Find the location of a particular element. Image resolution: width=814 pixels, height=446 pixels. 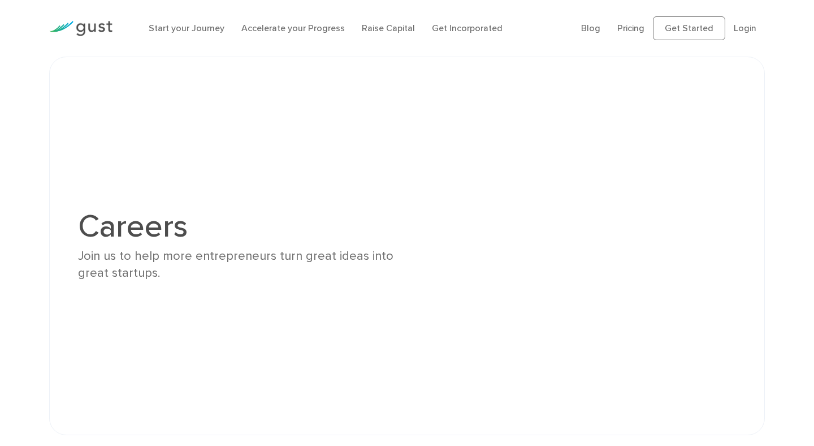

h1: Careers is located at coordinates (238, 226).